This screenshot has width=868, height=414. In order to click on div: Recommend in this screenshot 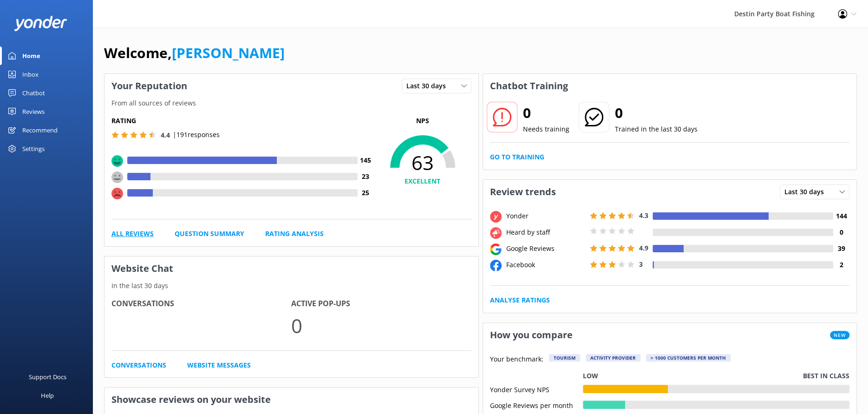, I will do `click(40, 130)`.